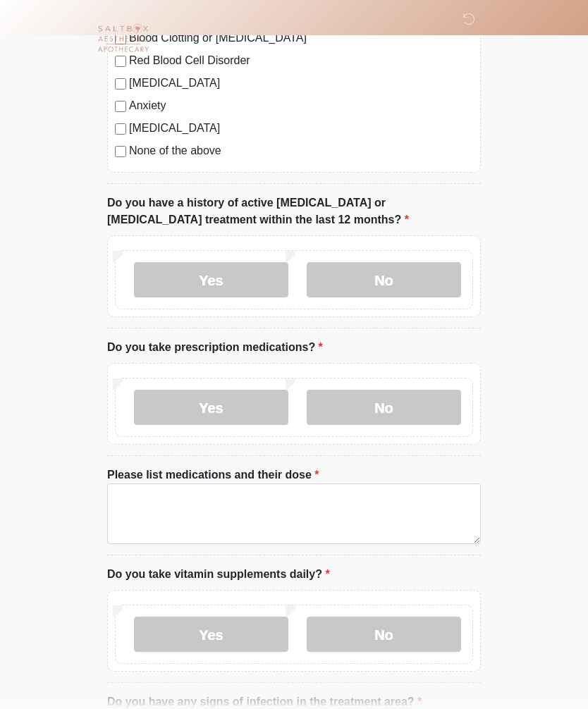  What do you see at coordinates (213, 475) in the screenshot?
I see `label: Please list medications and their dose` at bounding box center [213, 475].